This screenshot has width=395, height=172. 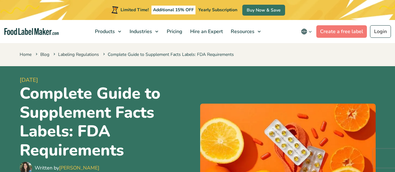 I want to click on a: Home, so click(x=26, y=54).